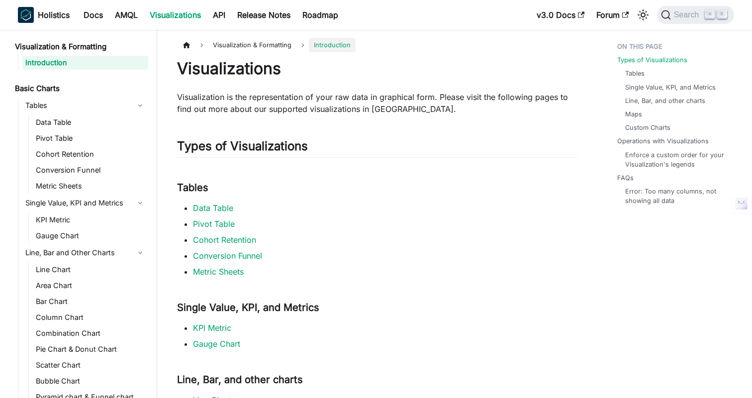 This screenshot has width=752, height=398. Describe the element at coordinates (377, 148) in the screenshot. I see `h2: Types of Visualizations` at that location.